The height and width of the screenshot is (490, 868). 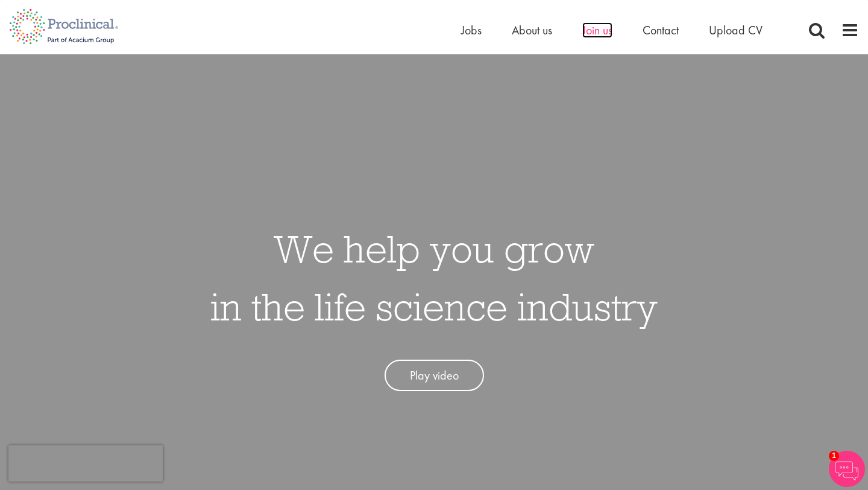 I want to click on a: Join us, so click(x=597, y=30).